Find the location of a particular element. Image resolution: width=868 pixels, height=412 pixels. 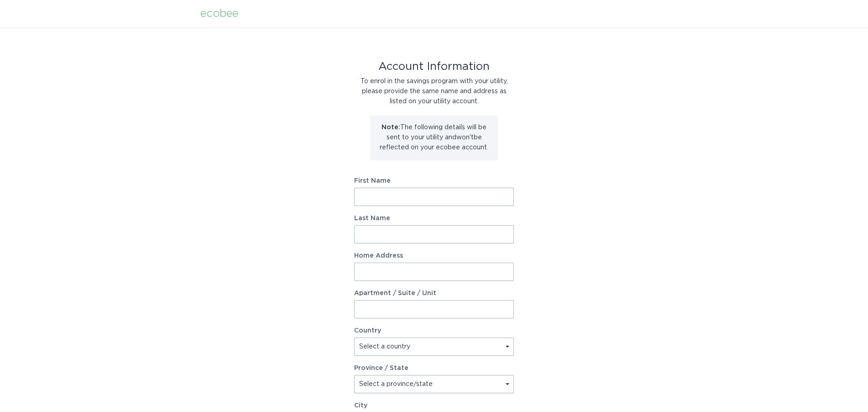

label: Apartment / Suite / Unit is located at coordinates (434, 293).